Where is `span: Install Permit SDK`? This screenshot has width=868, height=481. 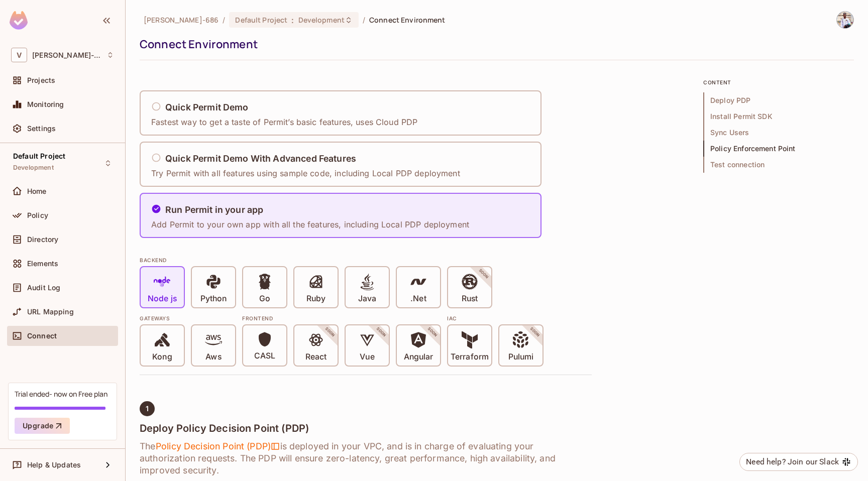
span: Install Permit SDK is located at coordinates (778, 117).